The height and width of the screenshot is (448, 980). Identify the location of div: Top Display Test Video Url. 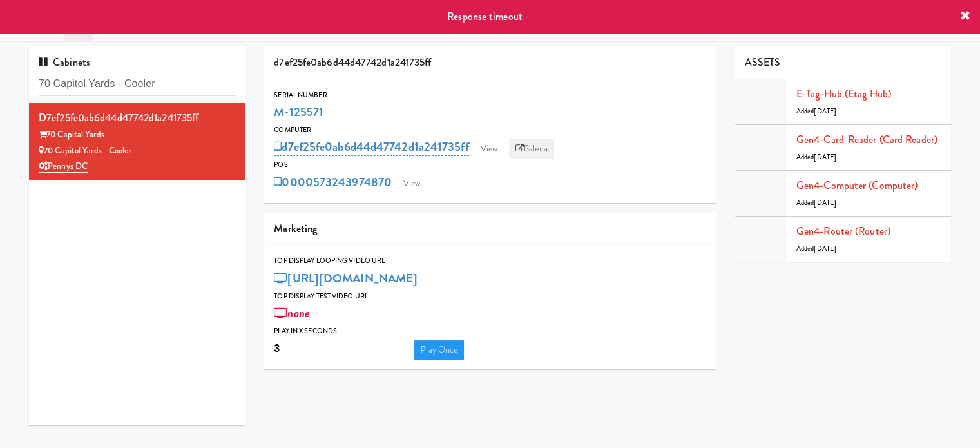
(490, 297).